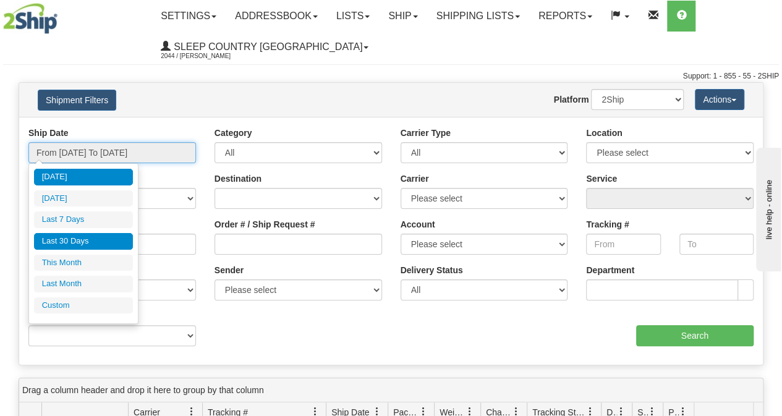 This screenshot has width=782, height=416. What do you see at coordinates (391, 390) in the screenshot?
I see `div: grid grouping header` at bounding box center [391, 390].